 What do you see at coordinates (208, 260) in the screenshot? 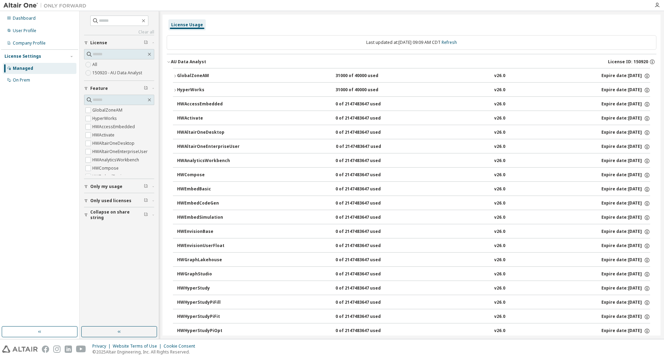
I see `div: HWGraphLakehouse` at bounding box center [208, 260].